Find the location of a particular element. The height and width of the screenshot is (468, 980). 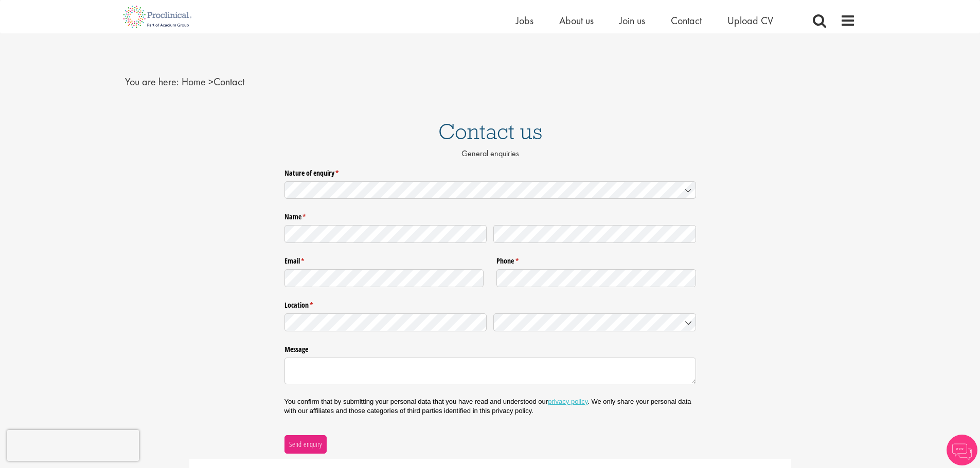

label: Phone is located at coordinates (596, 260).